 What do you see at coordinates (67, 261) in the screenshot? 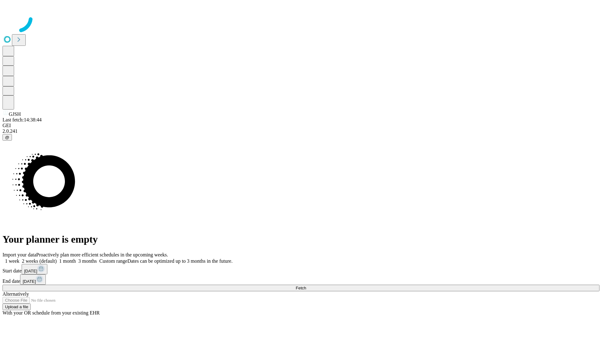
I see `span: 1 month` at bounding box center [67, 261].